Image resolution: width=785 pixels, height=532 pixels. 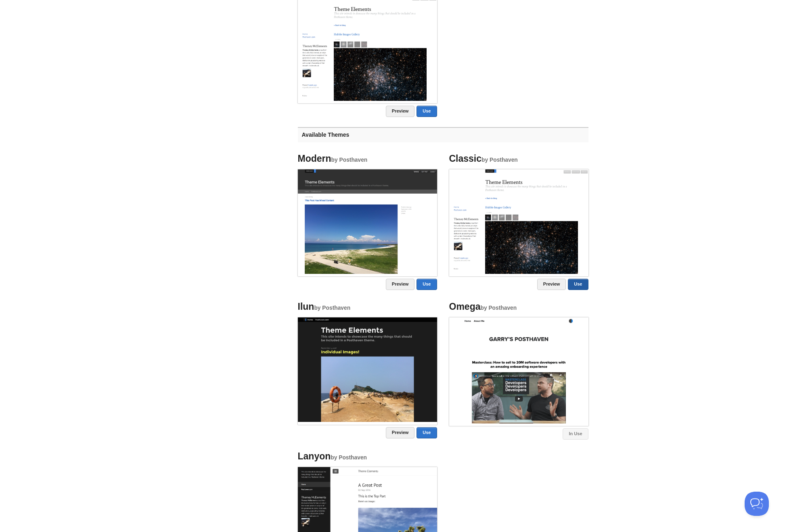 What do you see at coordinates (519, 307) in the screenshot?
I see `h4: Omega` at bounding box center [519, 307].